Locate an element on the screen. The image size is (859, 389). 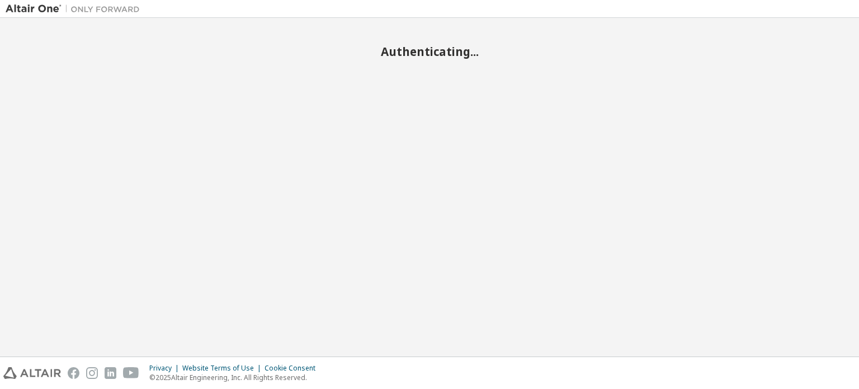
p: © 2025 Altair Engineering, Inc. All Rights Reserved. is located at coordinates (235, 377).